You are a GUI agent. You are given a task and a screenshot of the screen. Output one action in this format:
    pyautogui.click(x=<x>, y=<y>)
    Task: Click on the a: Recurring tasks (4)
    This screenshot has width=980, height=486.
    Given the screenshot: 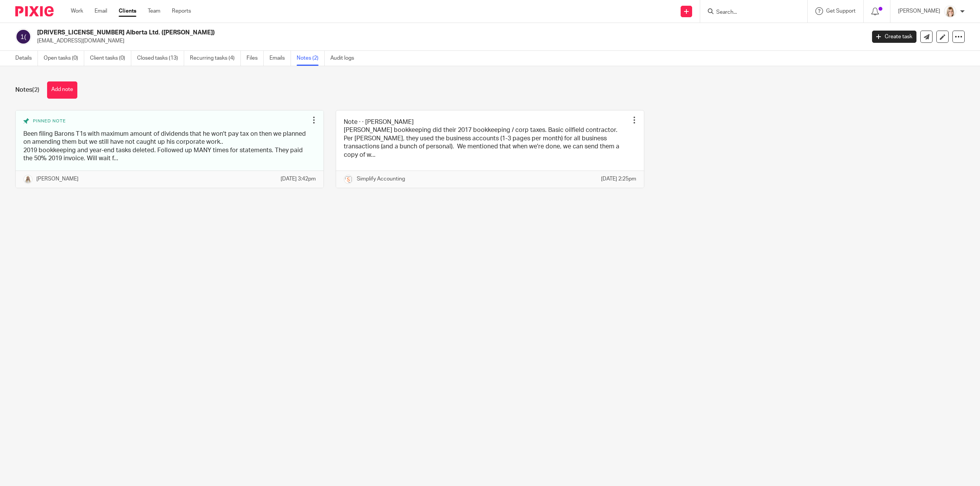 What is the action you would take?
    pyautogui.click(x=215, y=58)
    